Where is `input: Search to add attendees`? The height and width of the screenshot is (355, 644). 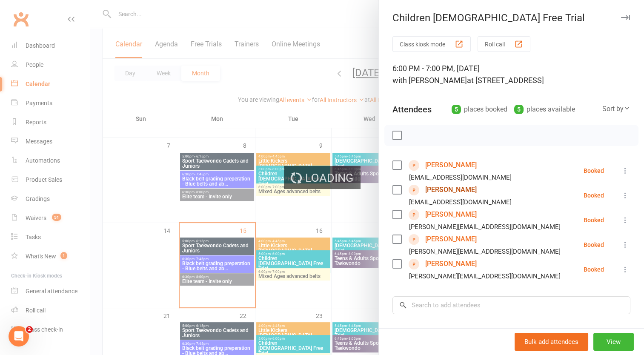
input: Search to add attendees is located at coordinates (511, 305).